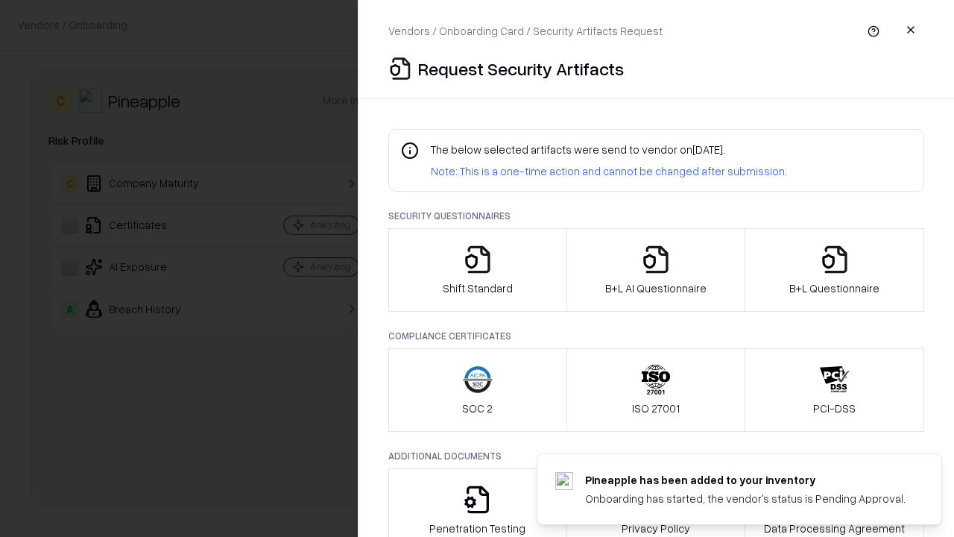  Describe the element at coordinates (478, 288) in the screenshot. I see `p: Shift Standard` at that location.